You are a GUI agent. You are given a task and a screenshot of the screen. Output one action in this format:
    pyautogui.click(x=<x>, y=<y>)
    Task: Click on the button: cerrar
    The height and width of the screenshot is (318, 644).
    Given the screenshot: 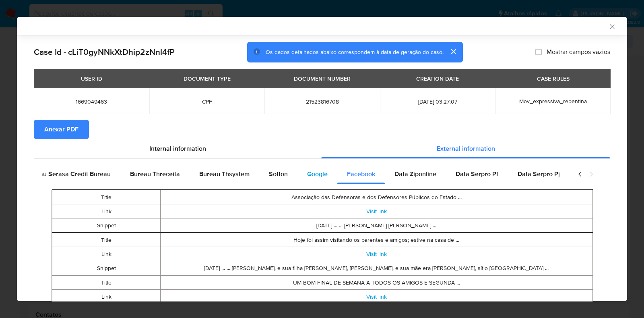 What is the action you would take?
    pyautogui.click(x=453, y=52)
    